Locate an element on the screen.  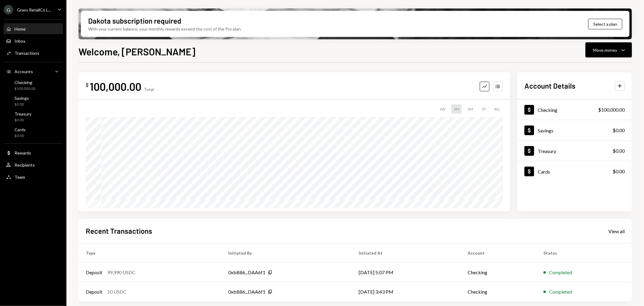
div: Dakota subscription required is located at coordinates (135, 21).